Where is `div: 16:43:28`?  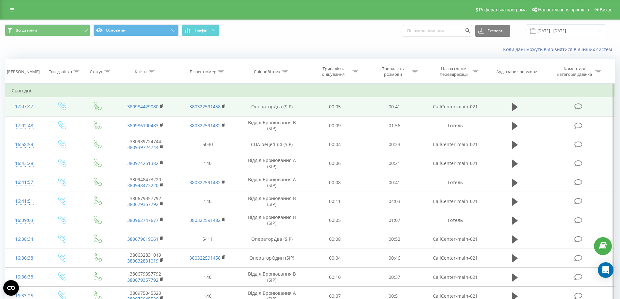 div: 16:43:28 is located at coordinates (24, 163).